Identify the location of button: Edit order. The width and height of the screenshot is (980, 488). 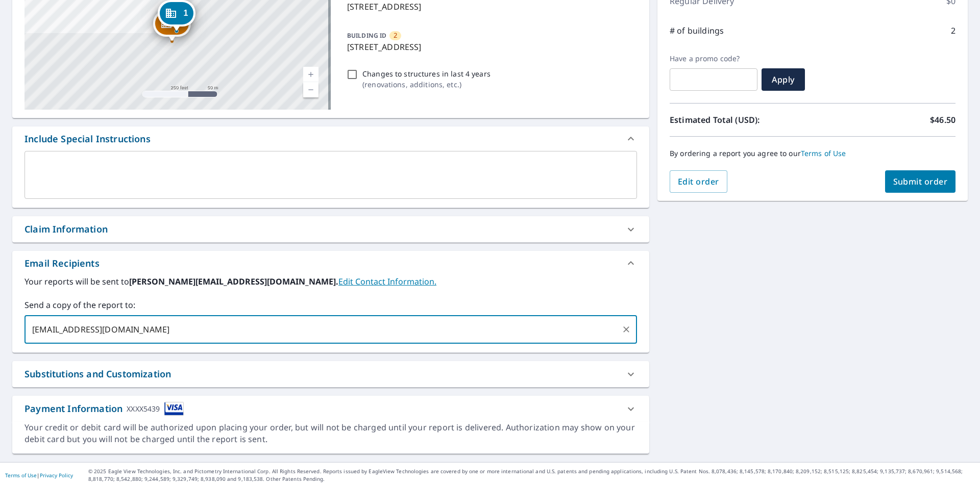
(698, 181).